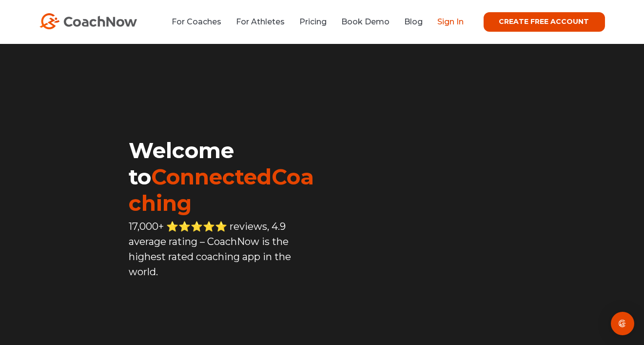 The image size is (644, 345). I want to click on img: CoachNow Logo, so click(88, 21).